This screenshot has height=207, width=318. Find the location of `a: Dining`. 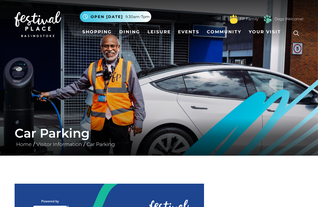

a: Dining is located at coordinates (130, 32).